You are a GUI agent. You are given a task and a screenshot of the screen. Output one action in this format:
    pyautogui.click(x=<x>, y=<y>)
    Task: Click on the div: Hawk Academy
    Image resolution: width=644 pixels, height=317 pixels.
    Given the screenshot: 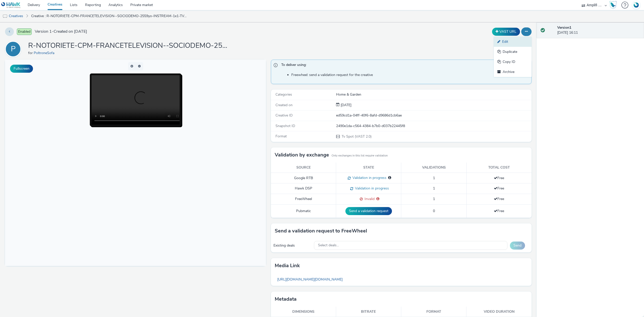 What is the action you would take?
    pyautogui.click(x=613, y=5)
    